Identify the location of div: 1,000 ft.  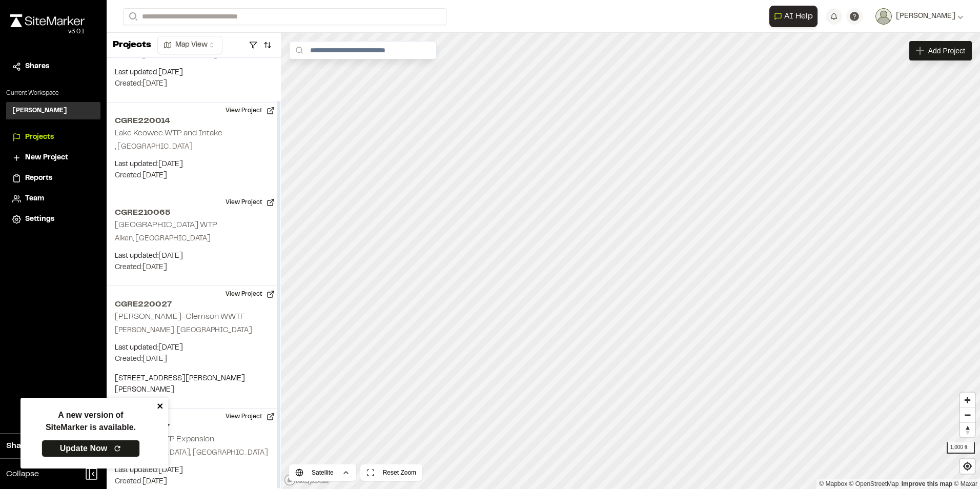
(961, 448).